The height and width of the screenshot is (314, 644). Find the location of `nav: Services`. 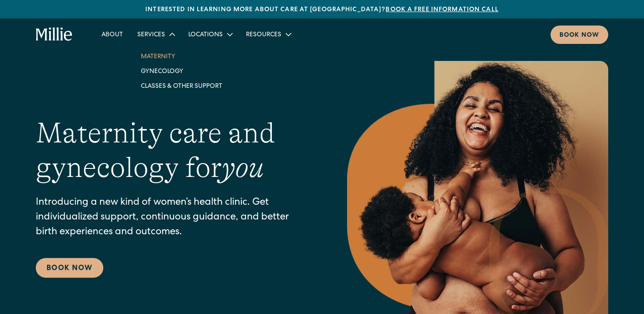

nav: Services is located at coordinates (182, 71).